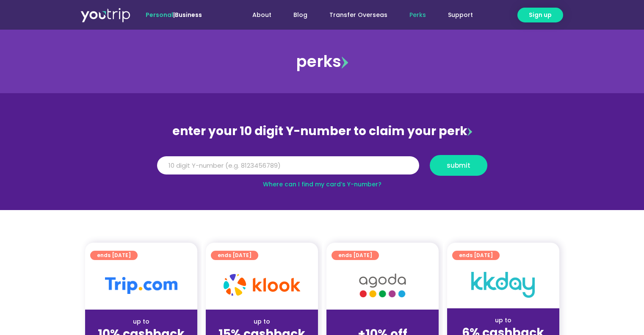 The width and height of the screenshot is (644, 335). What do you see at coordinates (358, 15) in the screenshot?
I see `a: Transfer Overseas` at bounding box center [358, 15].